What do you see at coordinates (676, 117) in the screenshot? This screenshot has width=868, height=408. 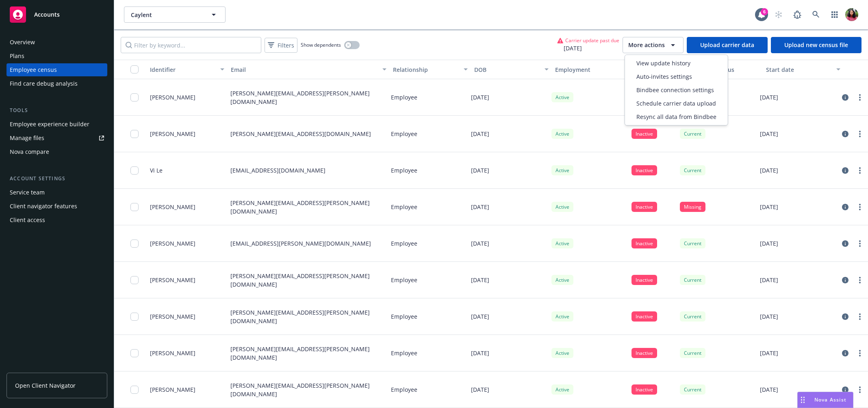 I see `span: Resync all data from Bindbee` at bounding box center [676, 117].